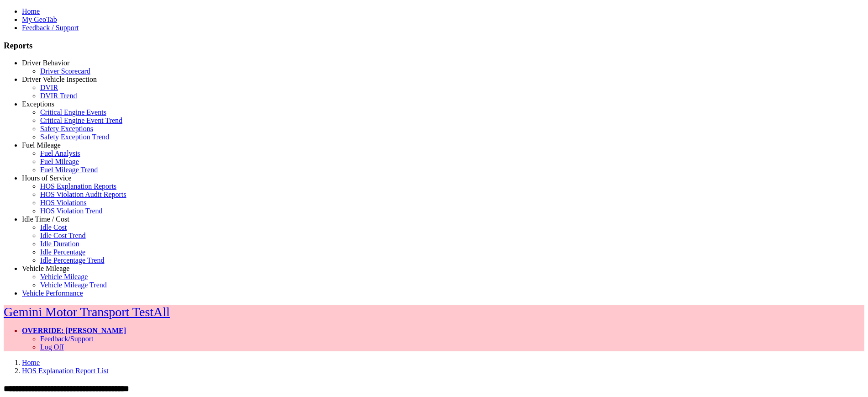 The width and height of the screenshot is (868, 397). Describe the element at coordinates (72, 260) in the screenshot. I see `a: Idle Percentage Trend` at that location.